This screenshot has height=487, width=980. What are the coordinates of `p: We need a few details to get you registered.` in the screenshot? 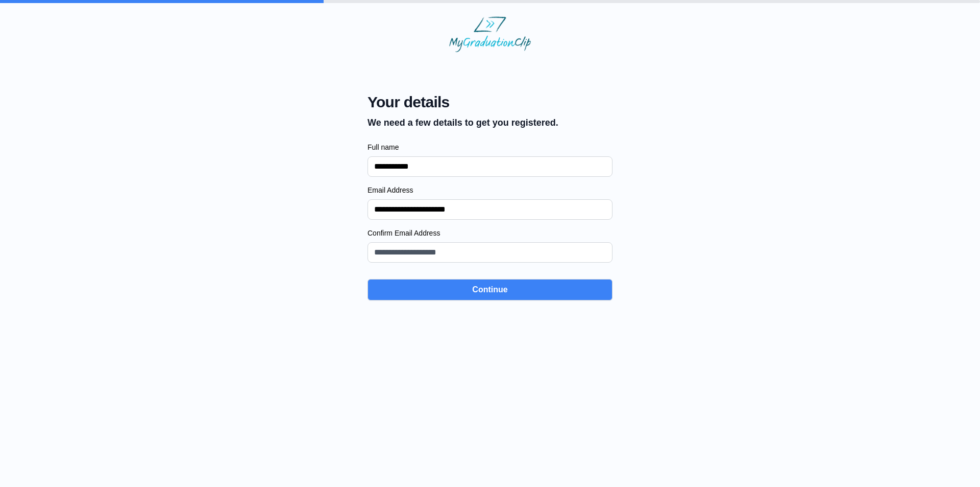 It's located at (463, 122).